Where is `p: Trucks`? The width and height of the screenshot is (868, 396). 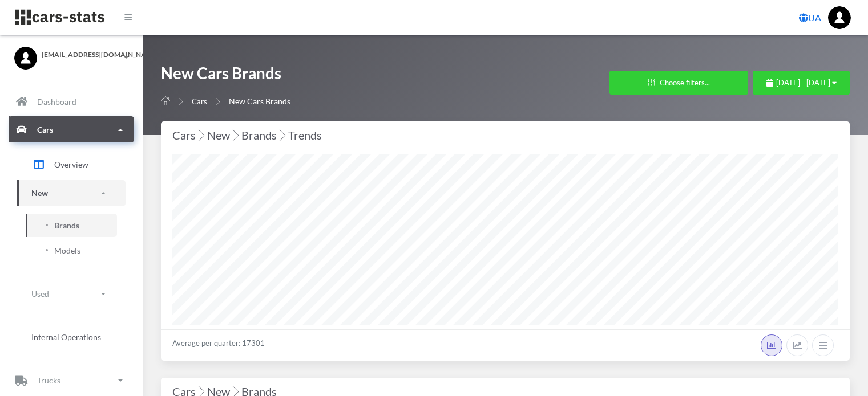
p: Trucks is located at coordinates (48, 381).